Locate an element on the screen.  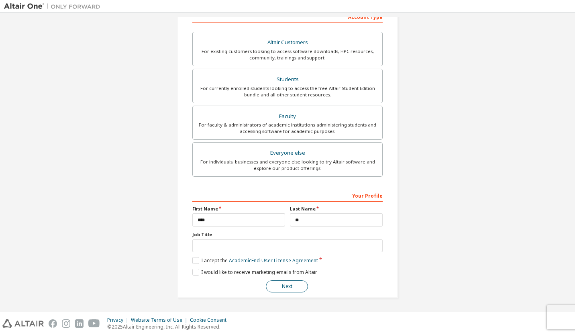
div: Website Terms of Use is located at coordinates (160, 320).